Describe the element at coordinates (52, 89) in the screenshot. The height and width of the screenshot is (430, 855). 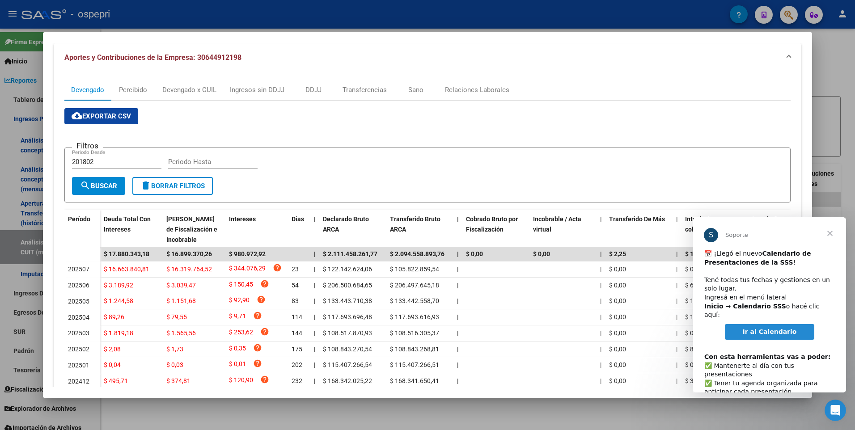
I see `b: Inicio → Calendario SSS` at that location.